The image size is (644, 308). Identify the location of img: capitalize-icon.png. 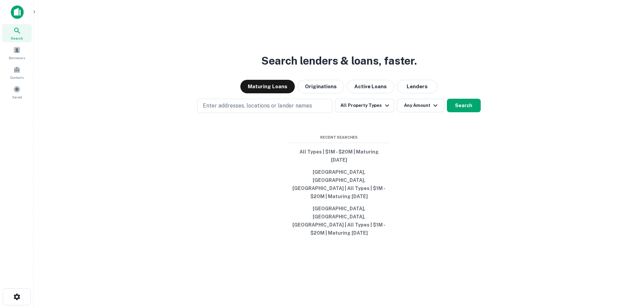
(17, 12).